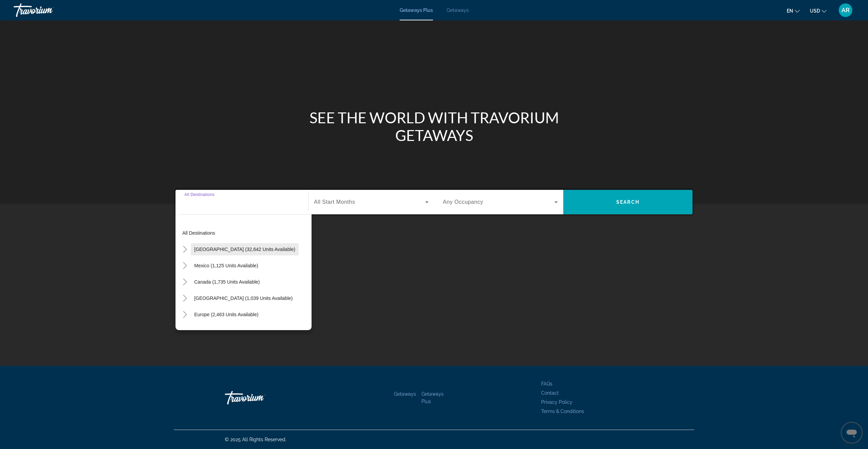 The width and height of the screenshot is (868, 449). Describe the element at coordinates (845, 10) in the screenshot. I see `span: AR` at that location.